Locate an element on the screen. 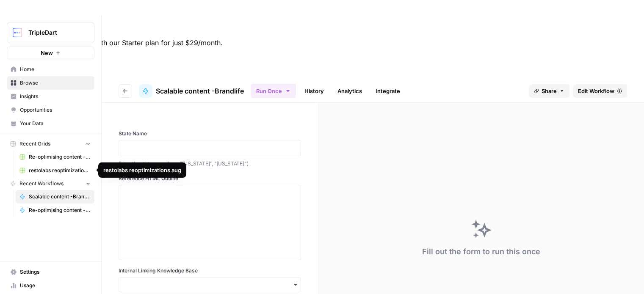  span: Share is located at coordinates (549, 91).